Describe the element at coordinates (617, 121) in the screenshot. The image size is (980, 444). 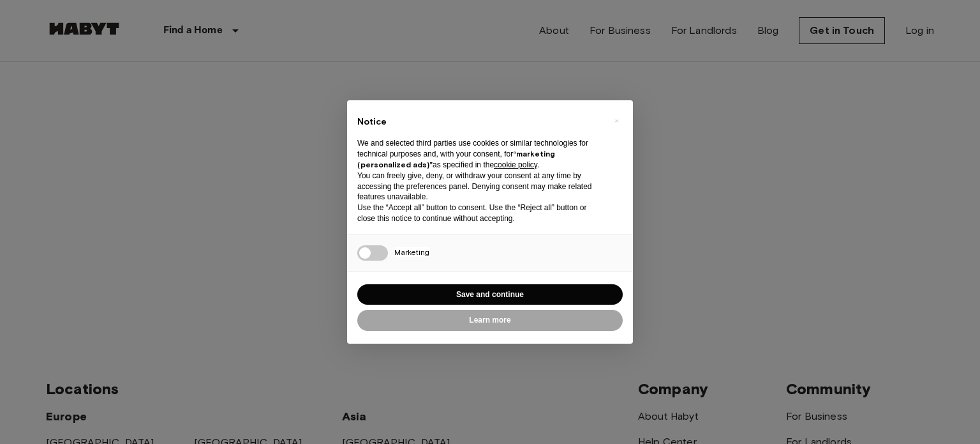
I see `button: Close this notice` at that location.